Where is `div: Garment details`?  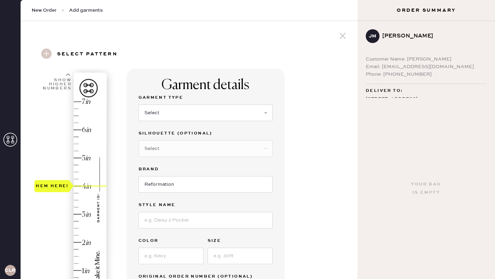 div: Garment details is located at coordinates (205, 85).